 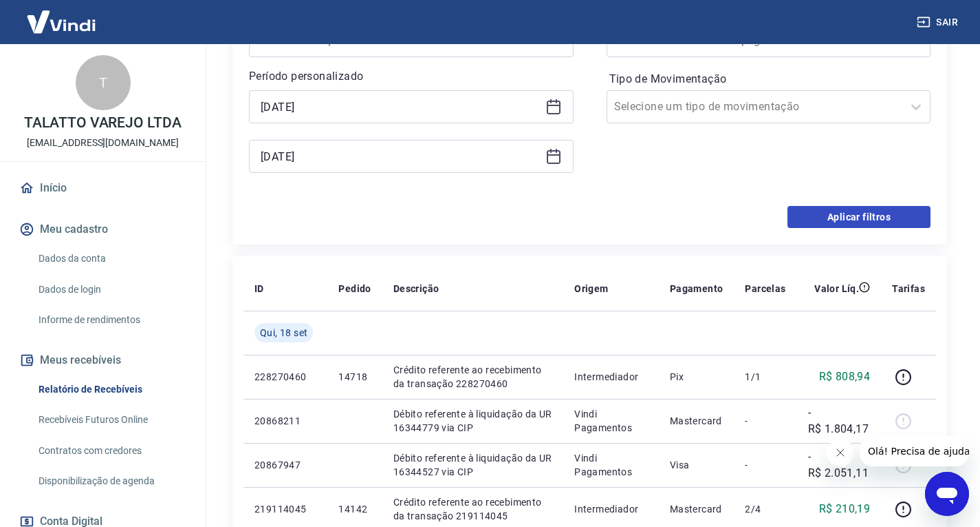 What do you see at coordinates (102, 229) in the screenshot?
I see `button: Meu cadastro` at bounding box center [102, 229].